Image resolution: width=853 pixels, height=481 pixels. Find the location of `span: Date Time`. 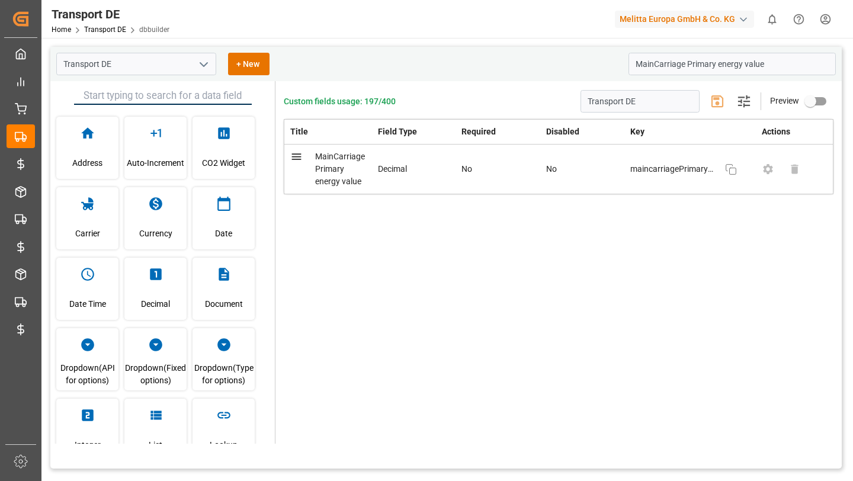

span: Date Time is located at coordinates (88, 304).